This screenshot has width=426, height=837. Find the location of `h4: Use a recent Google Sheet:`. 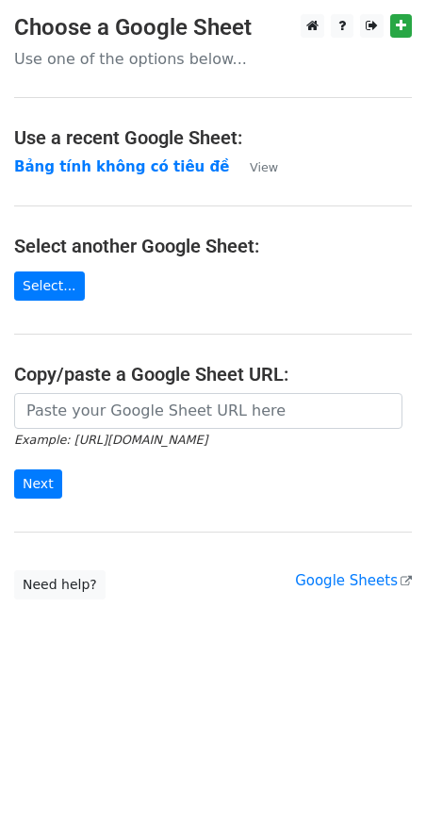

h4: Use a recent Google Sheet: is located at coordinates (213, 138).